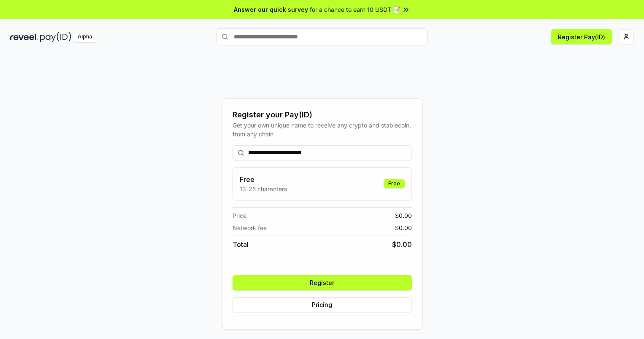 This screenshot has width=644, height=339. Describe the element at coordinates (355, 9) in the screenshot. I see `span: for a chance to earn 10 USDT 📝` at that location.